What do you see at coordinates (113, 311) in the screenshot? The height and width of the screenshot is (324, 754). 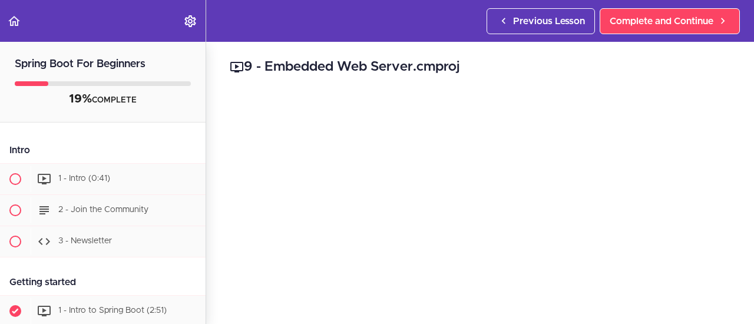 I see `span: 1 - Intro to Spring Boot (2:51)` at bounding box center [113, 311].